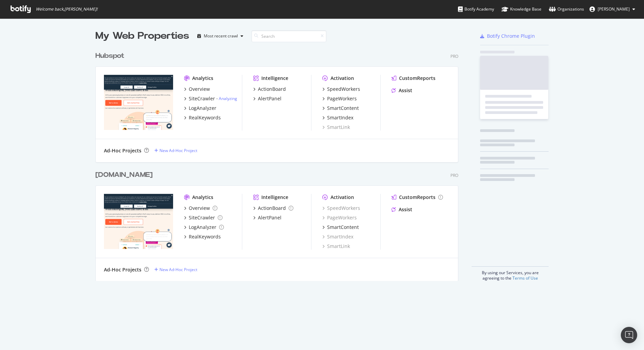  I want to click on span: Darwin Santos, so click(613, 9).